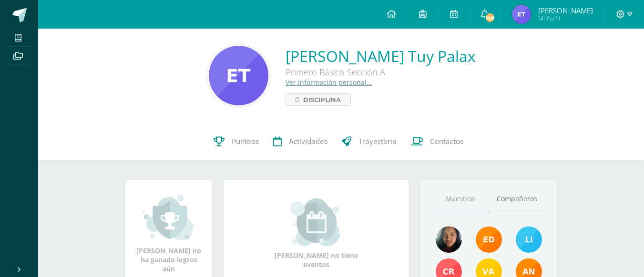 The height and width of the screenshot is (277, 644). Describe the element at coordinates (488, 239) in the screenshot. I see `img: f40e456500941b1b33f0807dd74ea5cf.png` at that location.